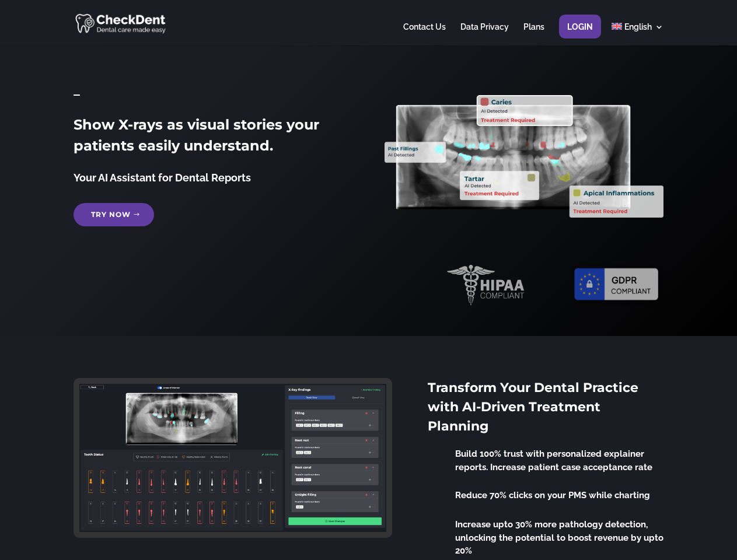 The image size is (737, 560). Describe the element at coordinates (114, 215) in the screenshot. I see `a: Try Now` at that location.